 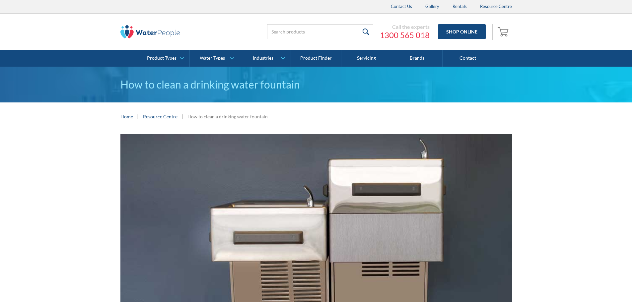 I want to click on img: The Water People, so click(x=150, y=32).